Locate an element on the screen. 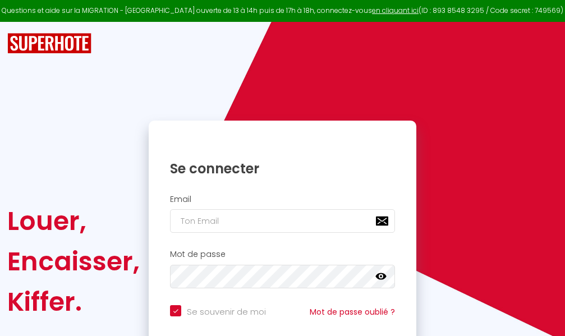 Image resolution: width=565 pixels, height=336 pixels. a: en cliquant ici is located at coordinates (395, 10).